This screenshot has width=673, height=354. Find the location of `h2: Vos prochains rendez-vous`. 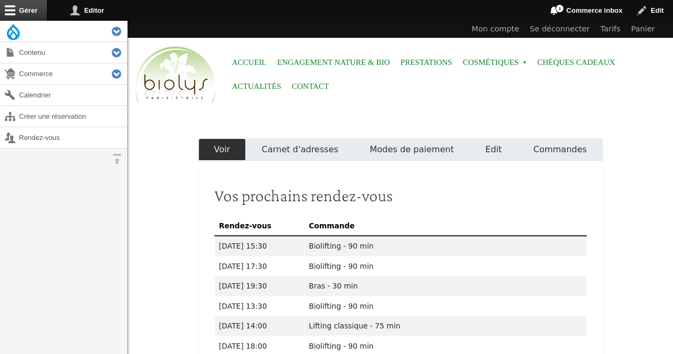

h2: Vos prochains rendez-vous is located at coordinates (401, 195).